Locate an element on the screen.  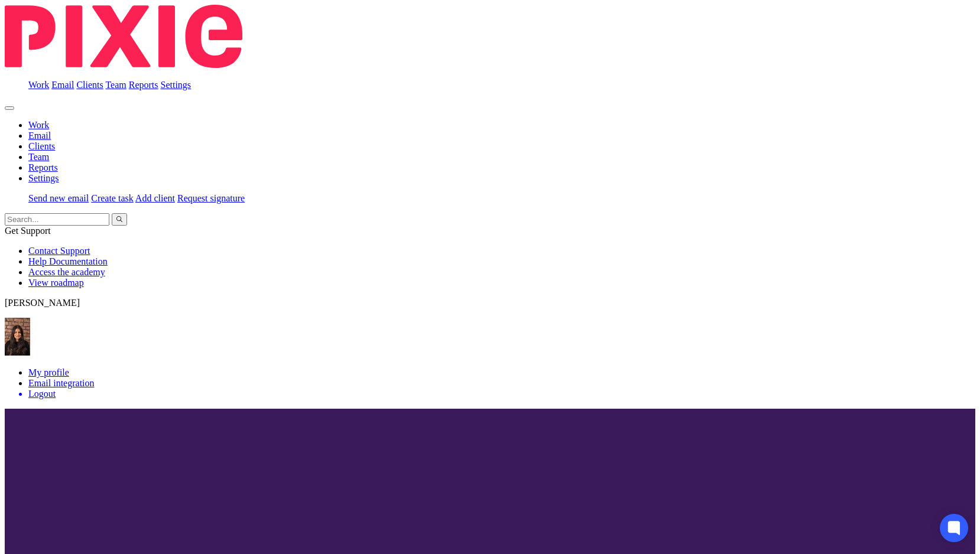
span: Access the academy is located at coordinates (67, 272).